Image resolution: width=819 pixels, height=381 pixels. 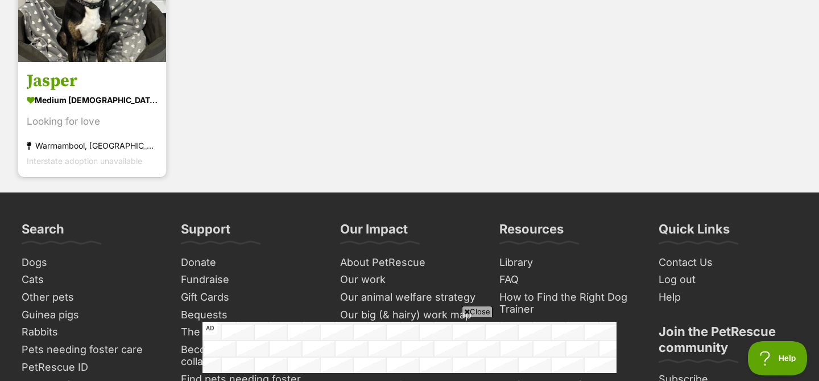 I want to click on h3: Join the PetRescue community, so click(x=728, y=342).